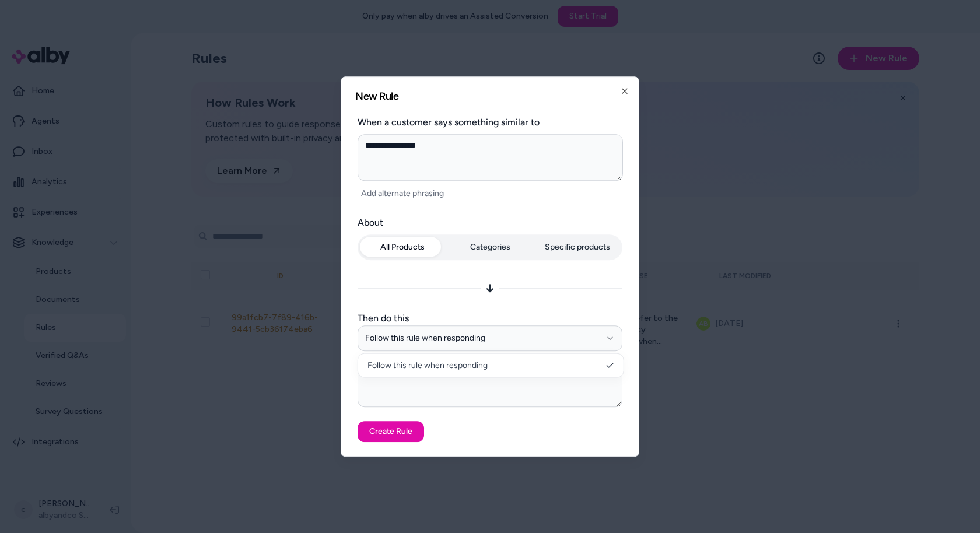 Image resolution: width=980 pixels, height=533 pixels. What do you see at coordinates (402, 193) in the screenshot?
I see `button: Add alternate phrasing` at bounding box center [402, 193].